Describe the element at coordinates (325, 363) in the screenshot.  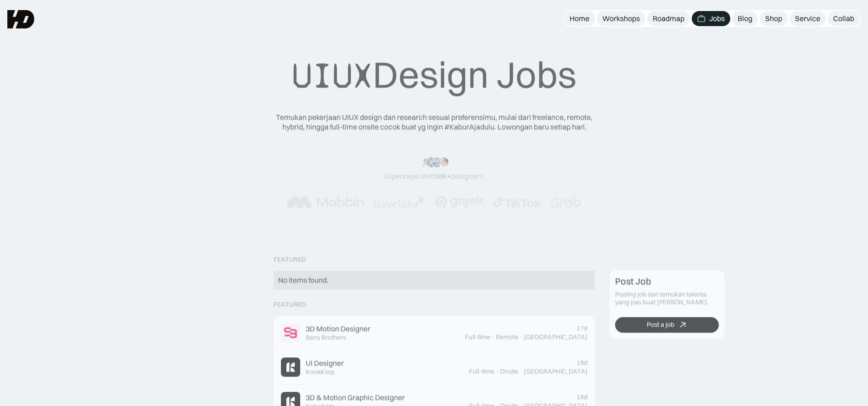
I see `div: UI Designer` at that location.